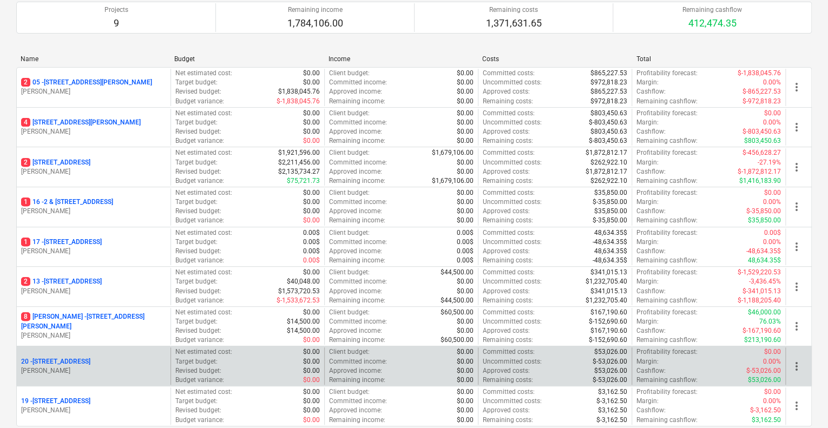 The width and height of the screenshot is (828, 428). Describe the element at coordinates (762, 132) in the screenshot. I see `p: $-803,450.63` at that location.